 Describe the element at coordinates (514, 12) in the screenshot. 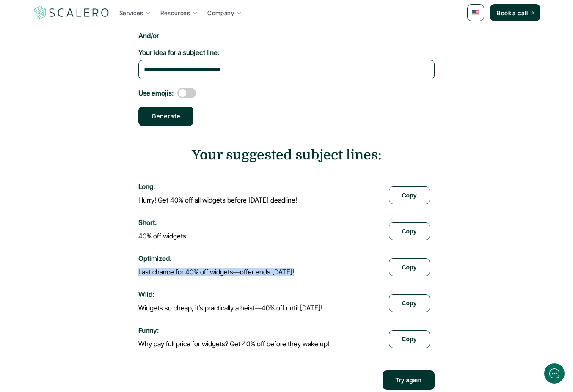

I see `a: Book a call` at that location.